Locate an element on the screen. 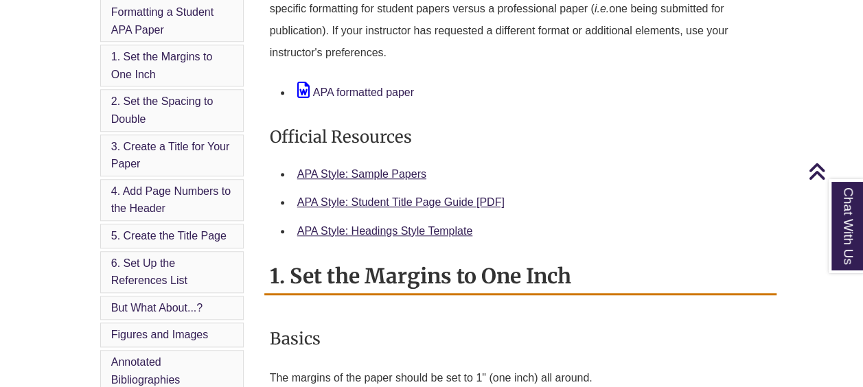 Image resolution: width=863 pixels, height=387 pixels. a: 1. Set the Margins to One Inch is located at coordinates (162, 65).